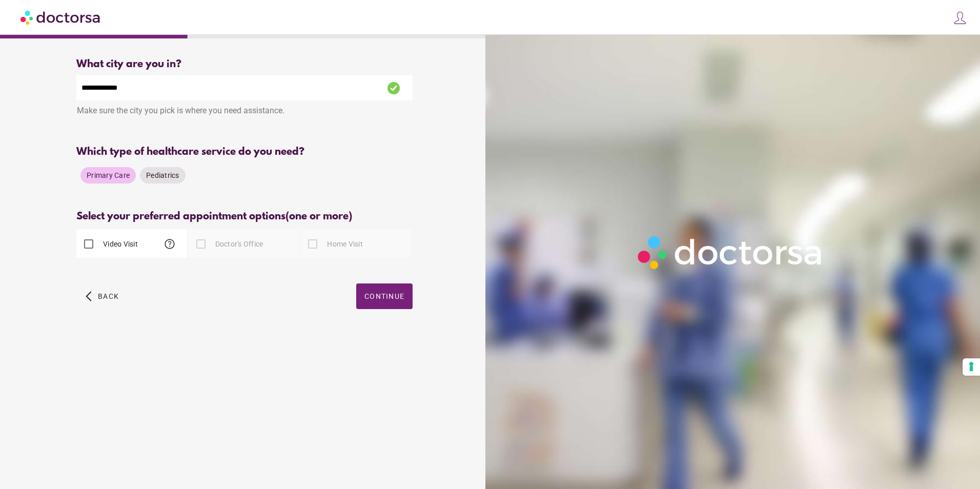  Describe the element at coordinates (245, 64) in the screenshot. I see `div: What city are you in?` at that location.